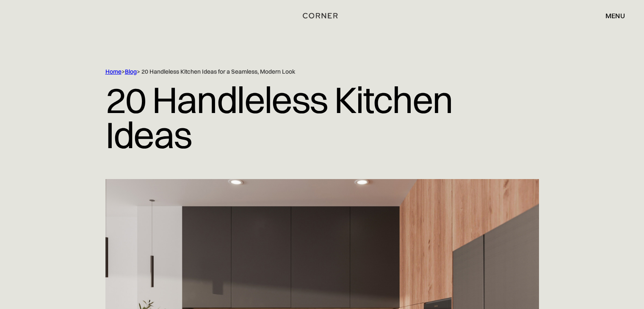 The image size is (644, 309). Describe the element at coordinates (114, 72) in the screenshot. I see `a: Home` at that location.